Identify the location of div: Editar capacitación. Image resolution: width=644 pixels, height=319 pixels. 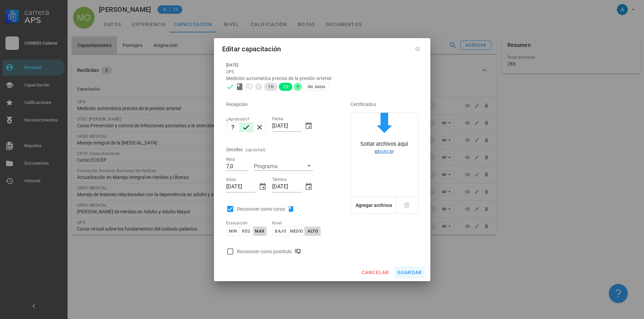
(251, 49).